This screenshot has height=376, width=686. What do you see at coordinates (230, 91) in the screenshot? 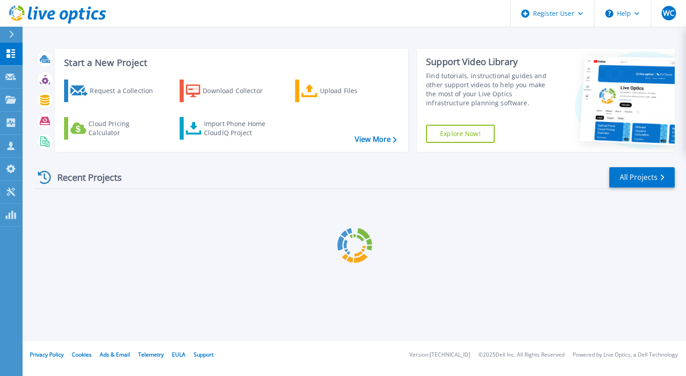
I see `a: Download Collector` at bounding box center [230, 91].